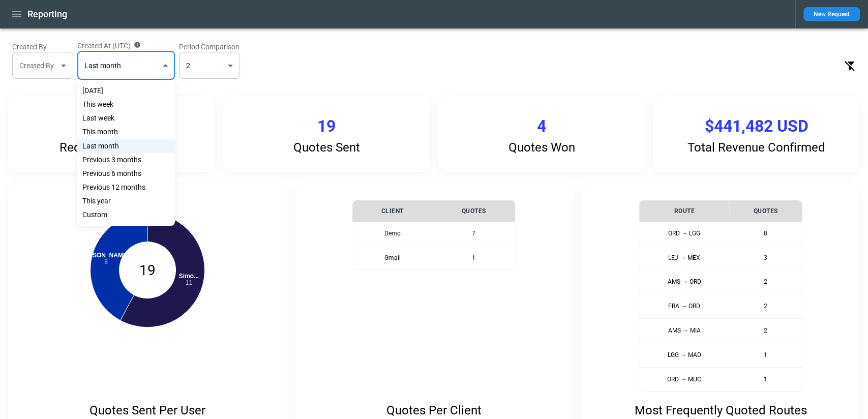 Image resolution: width=868 pixels, height=419 pixels. I want to click on div: 1st to yesterday, this month, so click(126, 132).